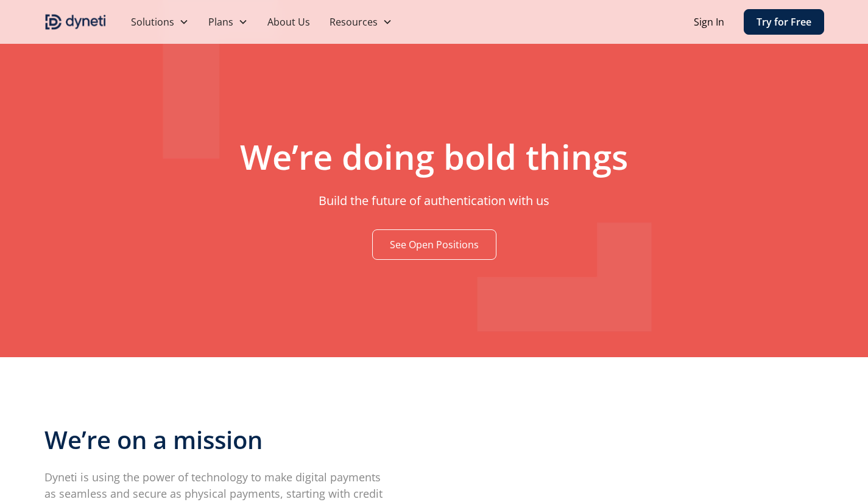 Image resolution: width=868 pixels, height=502 pixels. What do you see at coordinates (214, 440) in the screenshot?
I see `h3: We’re on a mission` at bounding box center [214, 440].